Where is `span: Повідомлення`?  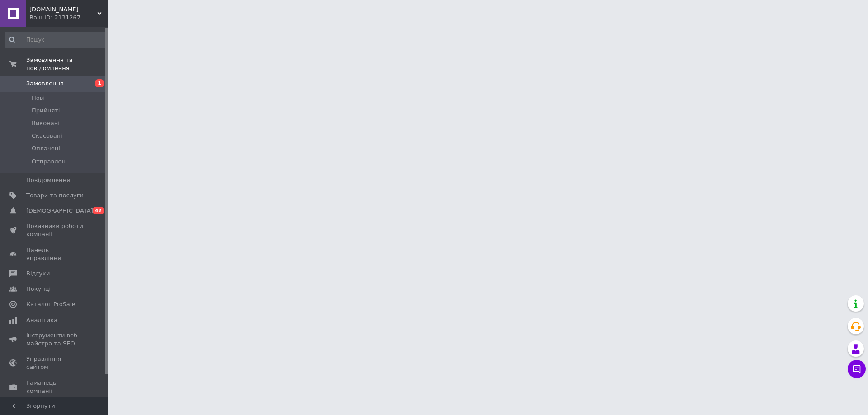
span: Повідомлення is located at coordinates (48, 180).